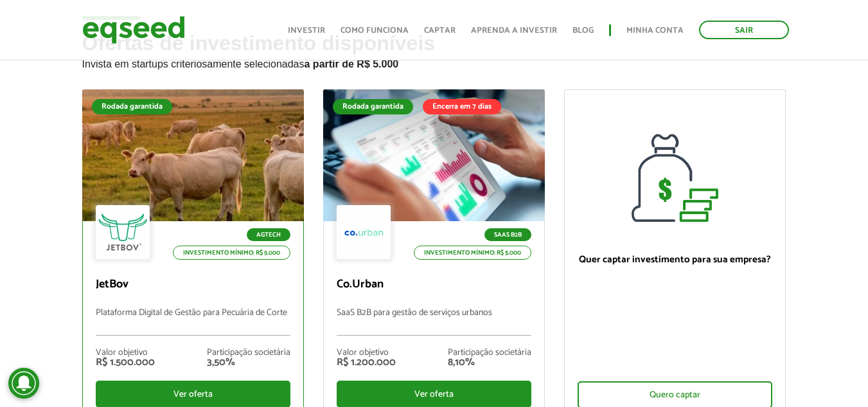  I want to click on div: 8,10%, so click(489, 363).